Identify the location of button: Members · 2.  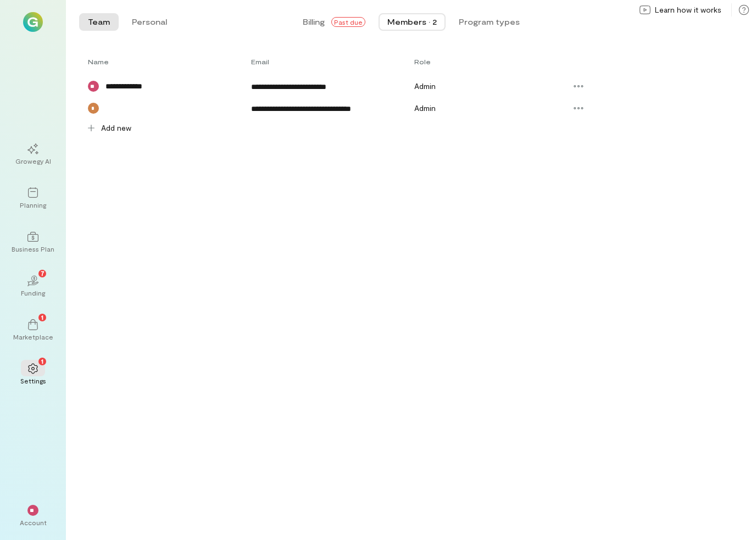
(412, 22).